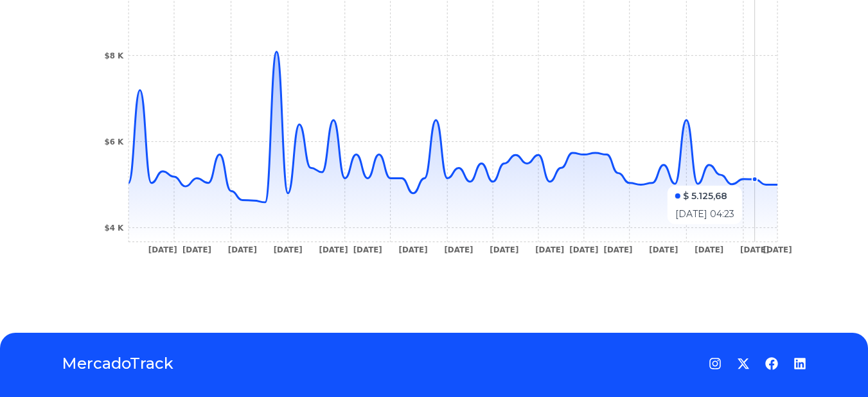 The height and width of the screenshot is (397, 868). Describe the element at coordinates (113, 142) in the screenshot. I see `tspan: $6 K` at that location.